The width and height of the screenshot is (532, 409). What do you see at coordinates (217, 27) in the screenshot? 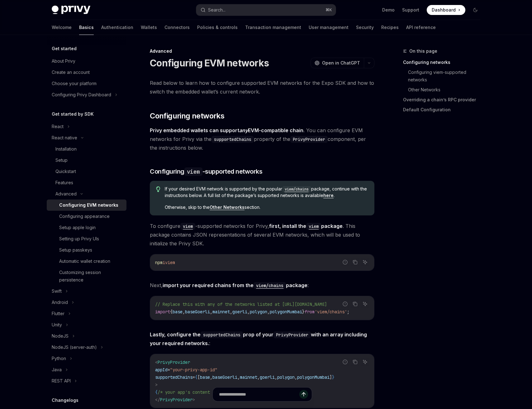
I see `a: Policies & controls` at bounding box center [217, 27].